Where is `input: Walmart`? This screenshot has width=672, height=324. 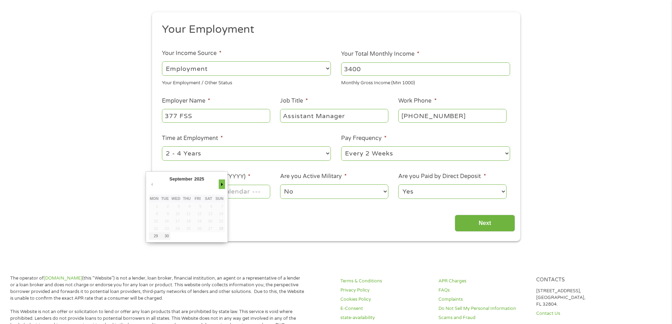 input: Walmart is located at coordinates (216, 116).